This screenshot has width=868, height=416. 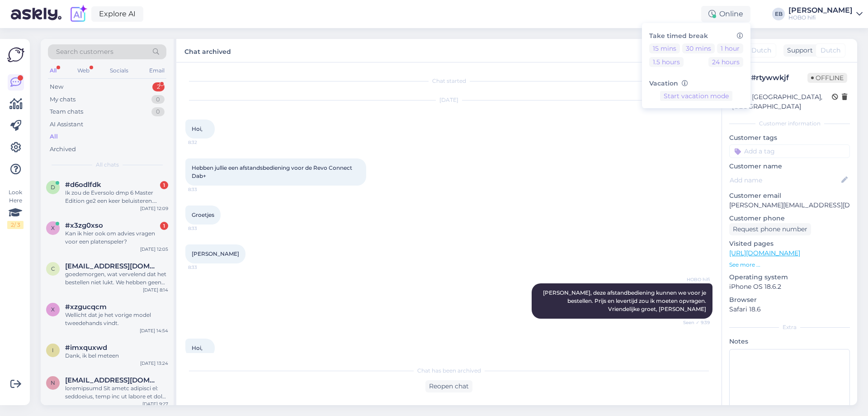 I want to click on div: Support, so click(x=799, y=50).